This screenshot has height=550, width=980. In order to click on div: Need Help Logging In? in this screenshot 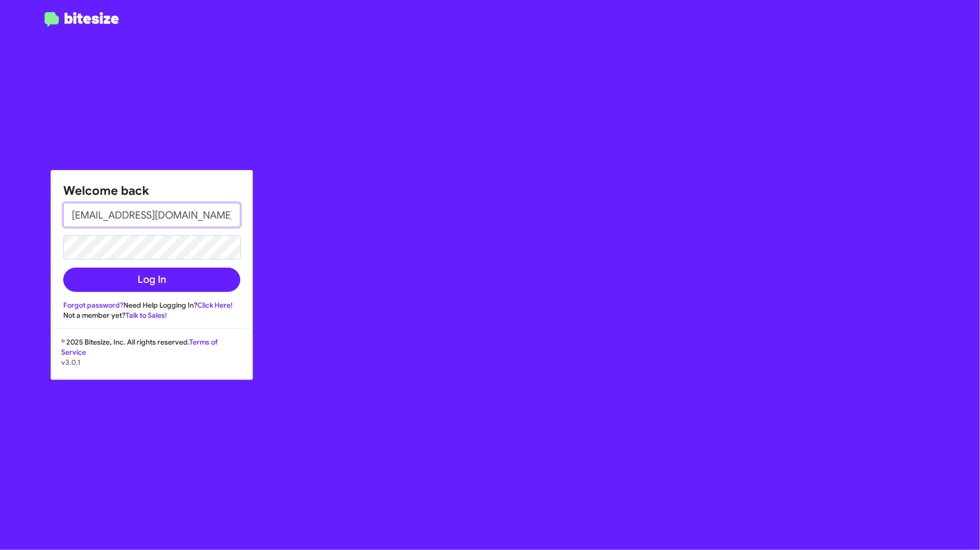, I will do `click(152, 305)`.